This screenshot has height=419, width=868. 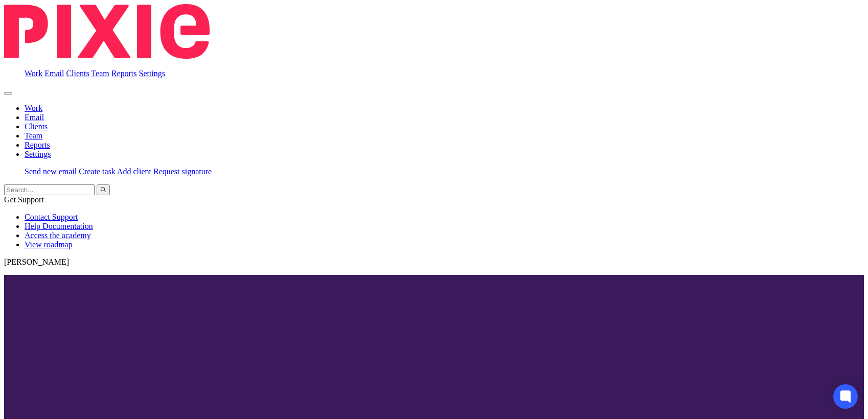 I want to click on img: Pixie, so click(x=107, y=31).